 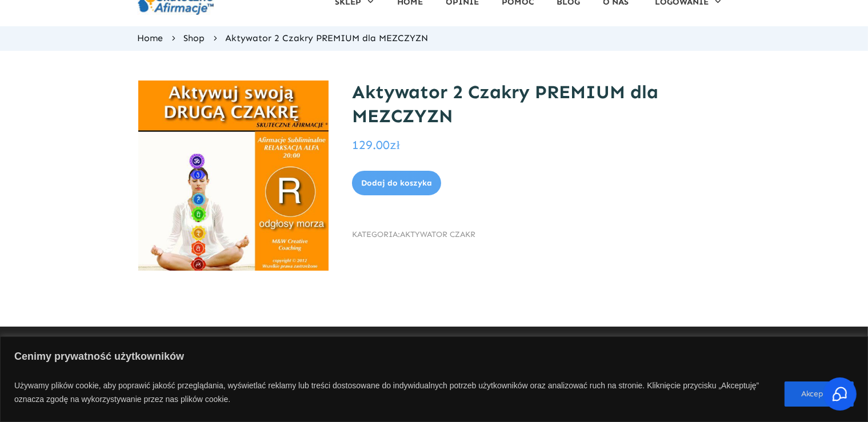 I want to click on span: Shop, so click(x=195, y=38).